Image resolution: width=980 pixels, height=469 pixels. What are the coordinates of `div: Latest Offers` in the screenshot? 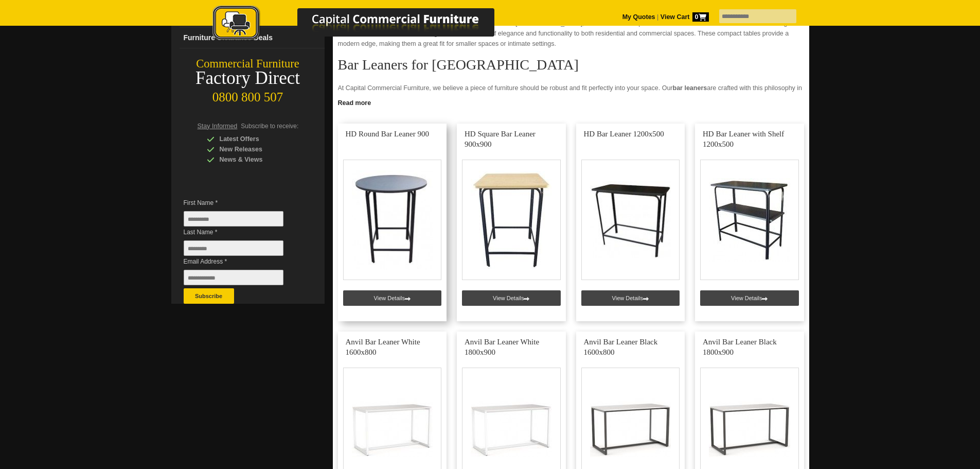 It's located at (256, 139).